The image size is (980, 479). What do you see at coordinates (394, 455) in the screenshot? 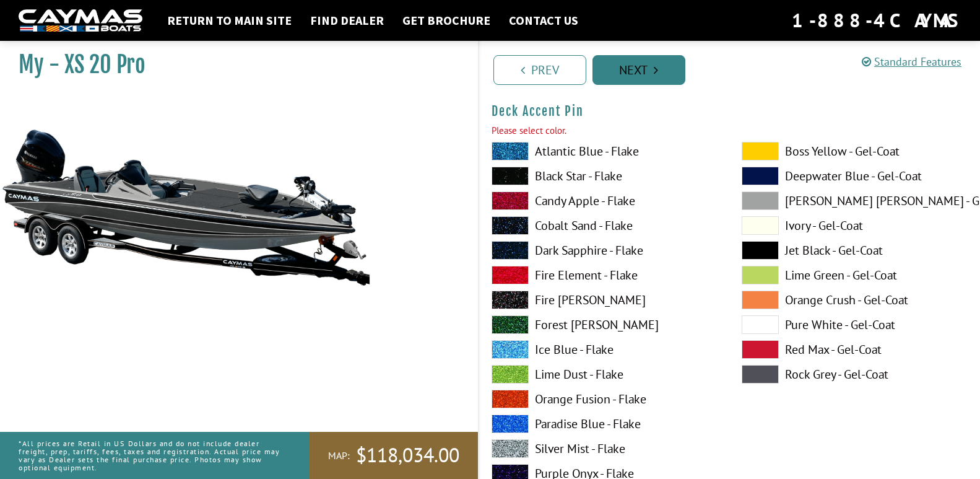
I see `a: MAP:$118,034.00` at bounding box center [394, 455].